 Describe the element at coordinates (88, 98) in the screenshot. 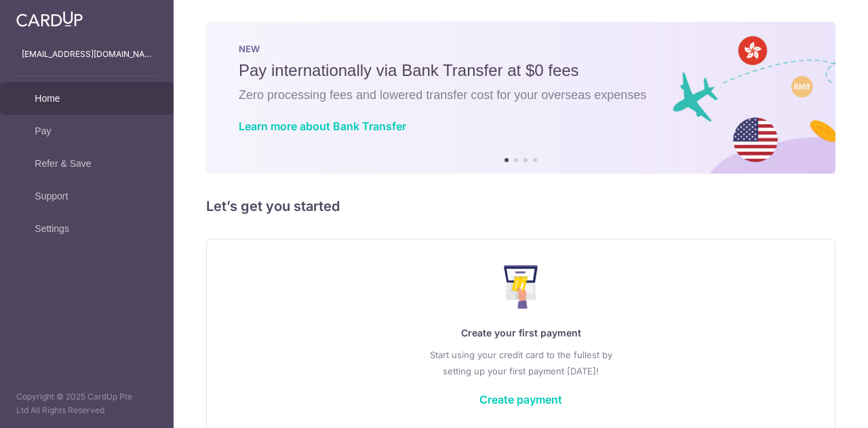

I see `span: Home` at that location.